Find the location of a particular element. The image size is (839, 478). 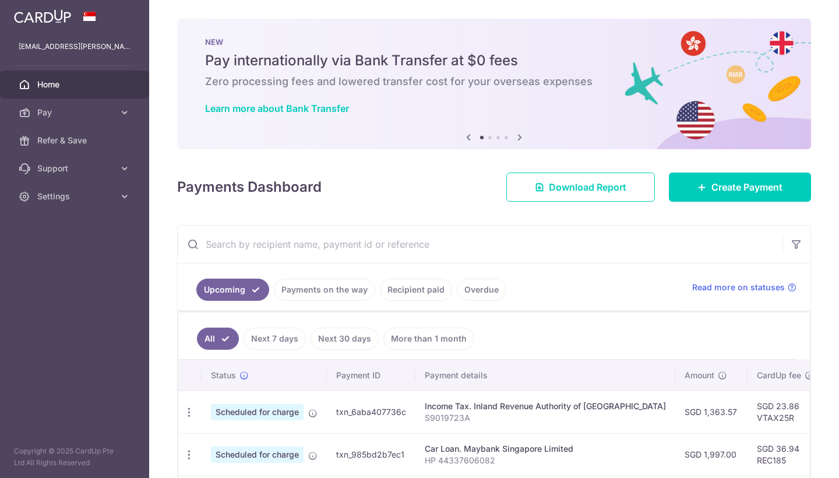

span: Refer & Save is located at coordinates (76, 140).